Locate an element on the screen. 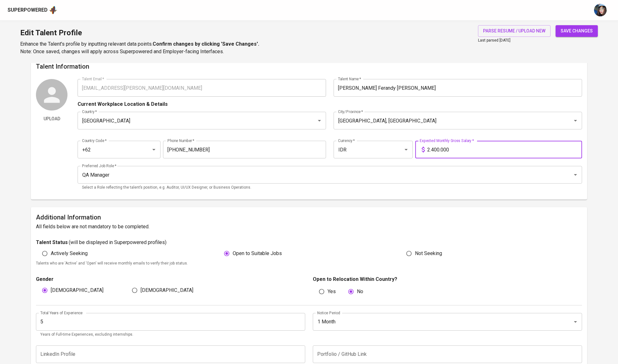 This screenshot has height=364, width=618. span: Open to Suitable Jobs is located at coordinates (257, 253).